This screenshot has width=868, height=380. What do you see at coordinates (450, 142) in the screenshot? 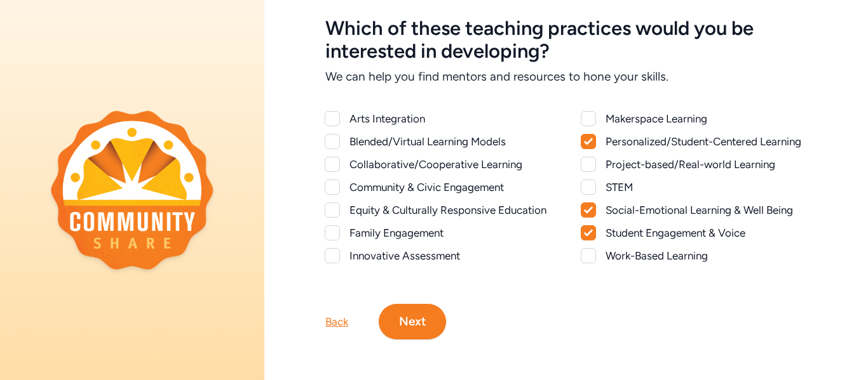
I see `div: Blended/Virtual Learning Models` at bounding box center [450, 142].